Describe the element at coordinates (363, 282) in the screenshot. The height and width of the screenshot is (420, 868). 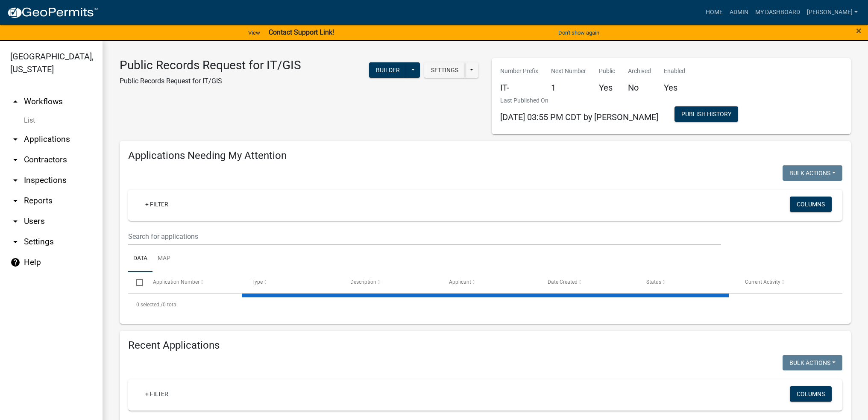
I see `span: Description` at that location.